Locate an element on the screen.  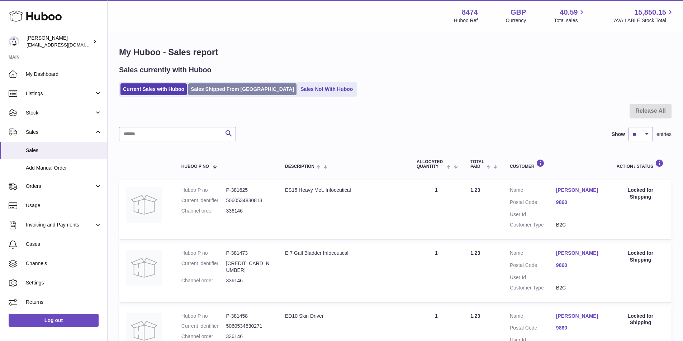
div: Customer is located at coordinates (556, 164).